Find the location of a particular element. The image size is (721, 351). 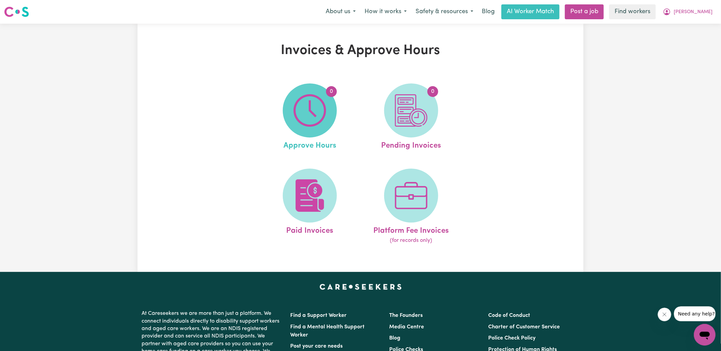

a: Careseekers home page is located at coordinates (360, 287).